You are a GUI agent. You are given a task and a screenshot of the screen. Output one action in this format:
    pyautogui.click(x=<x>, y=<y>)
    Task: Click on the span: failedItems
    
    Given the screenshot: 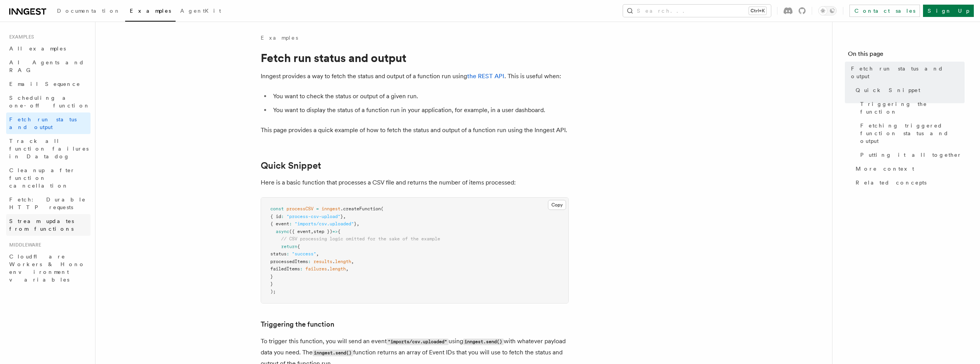 What is the action you would take?
    pyautogui.click(x=285, y=269)
    